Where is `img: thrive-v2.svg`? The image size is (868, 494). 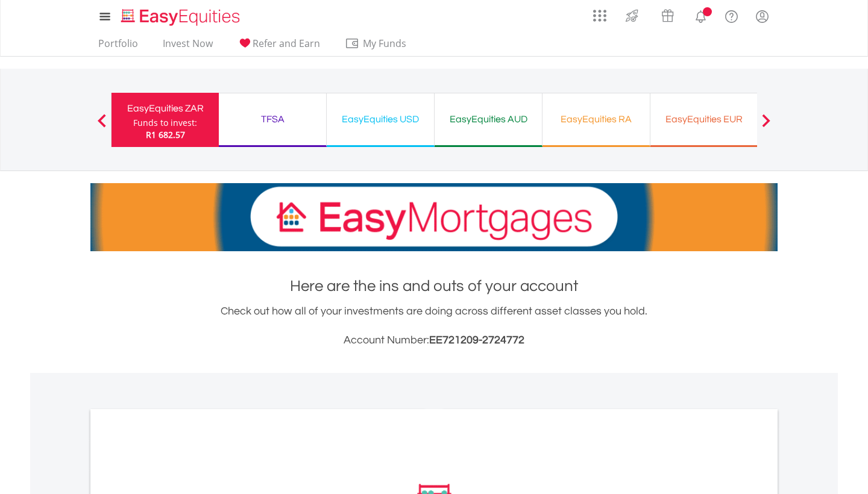
img: thrive-v2.svg is located at coordinates (632, 16).